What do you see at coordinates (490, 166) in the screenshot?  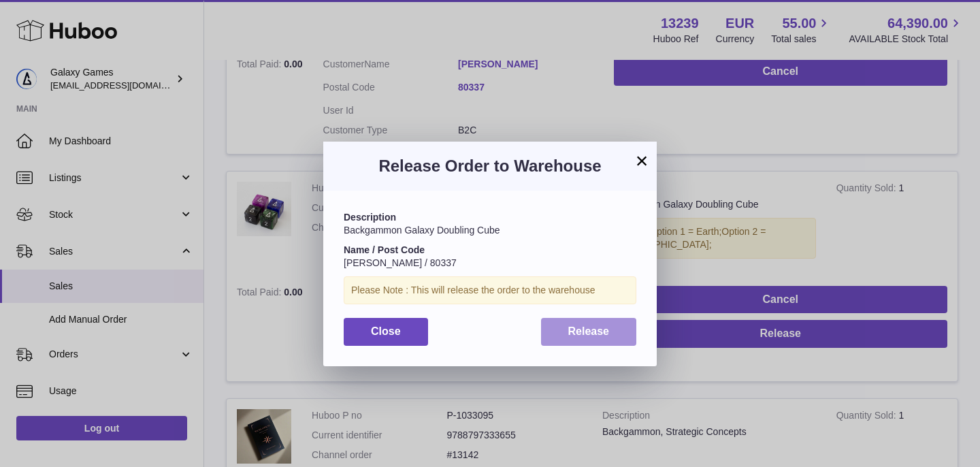 I see `h3: Release Order to Warehouse` at bounding box center [490, 166].